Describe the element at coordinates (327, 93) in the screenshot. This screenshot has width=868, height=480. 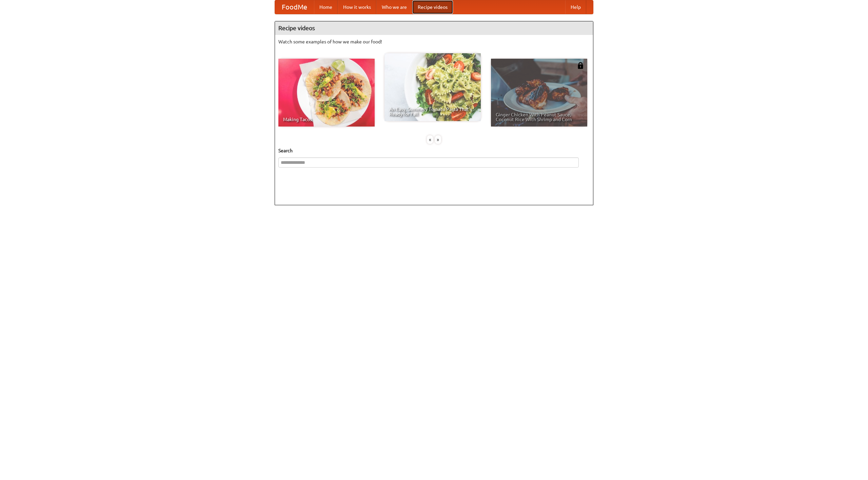
I see `a: Making Tacos` at that location.